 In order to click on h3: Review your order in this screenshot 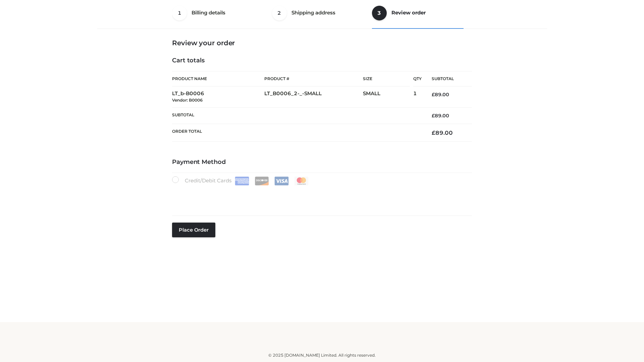, I will do `click(322, 43)`.